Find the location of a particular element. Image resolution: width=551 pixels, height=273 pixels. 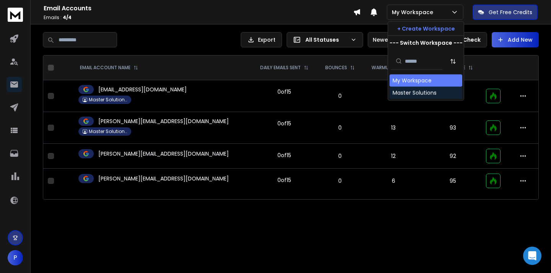

p: BOUNCES is located at coordinates (336, 68).